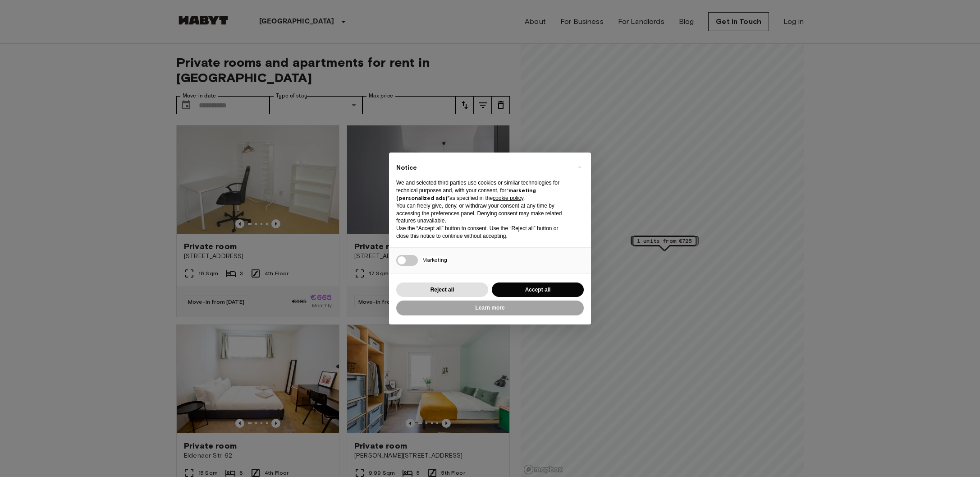 This screenshot has width=980, height=477. I want to click on button: Reject all, so click(442, 290).